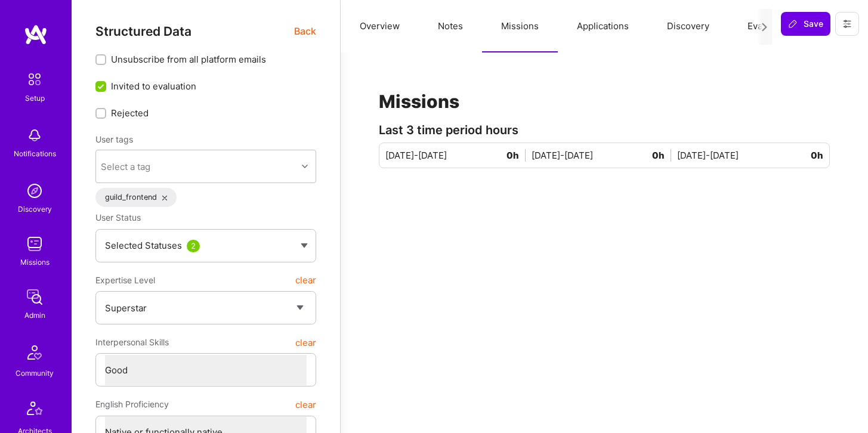  I want to click on img: Architects, so click(34, 410).